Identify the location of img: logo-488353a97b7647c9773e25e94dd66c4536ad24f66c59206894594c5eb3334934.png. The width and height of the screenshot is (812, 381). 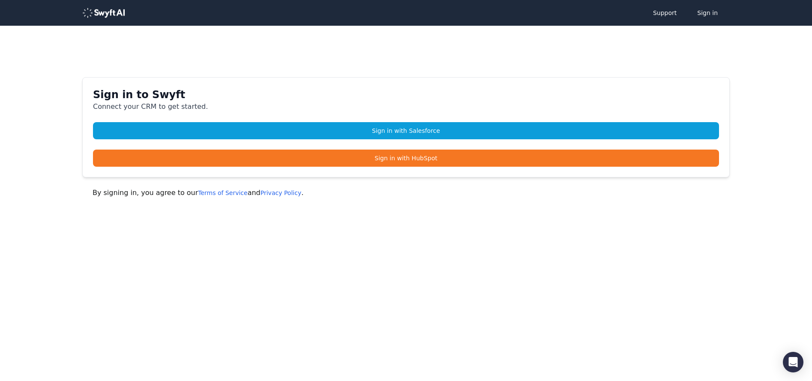
(104, 13).